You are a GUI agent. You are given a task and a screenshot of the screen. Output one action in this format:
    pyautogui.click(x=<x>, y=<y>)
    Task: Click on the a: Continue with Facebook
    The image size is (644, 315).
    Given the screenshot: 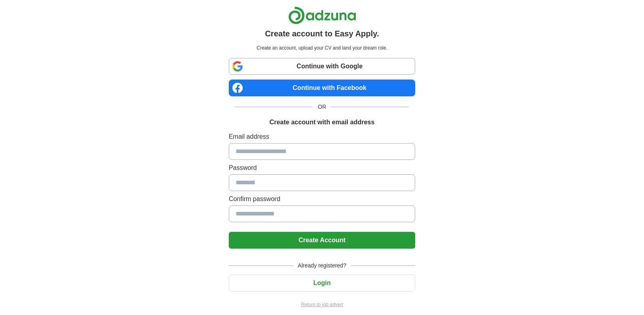 What is the action you would take?
    pyautogui.click(x=322, y=88)
    